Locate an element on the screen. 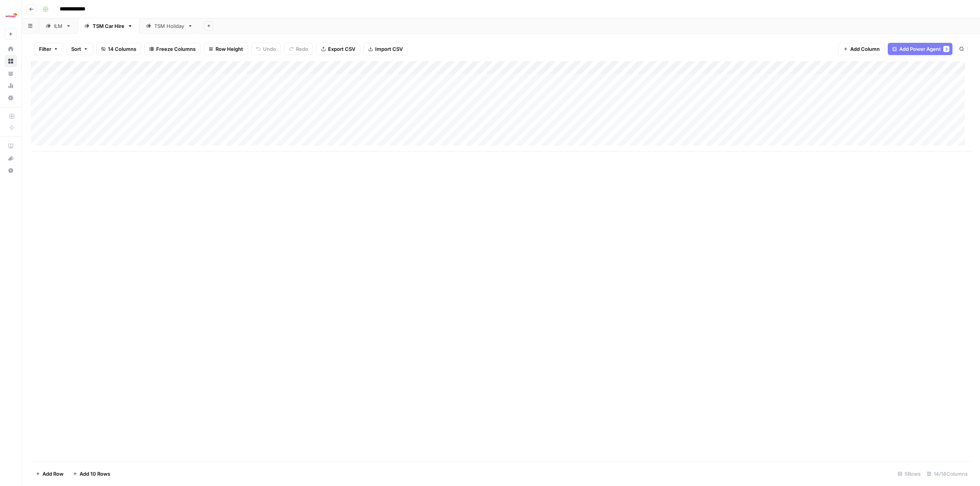  button: Import CSV is located at coordinates (385, 49).